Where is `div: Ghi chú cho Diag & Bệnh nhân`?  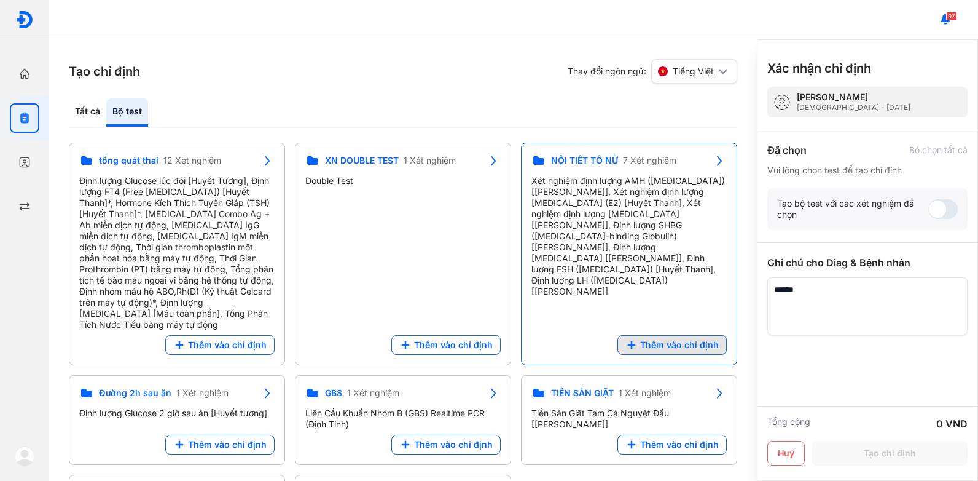 div: Ghi chú cho Diag & Bệnh nhân is located at coordinates (868, 262).